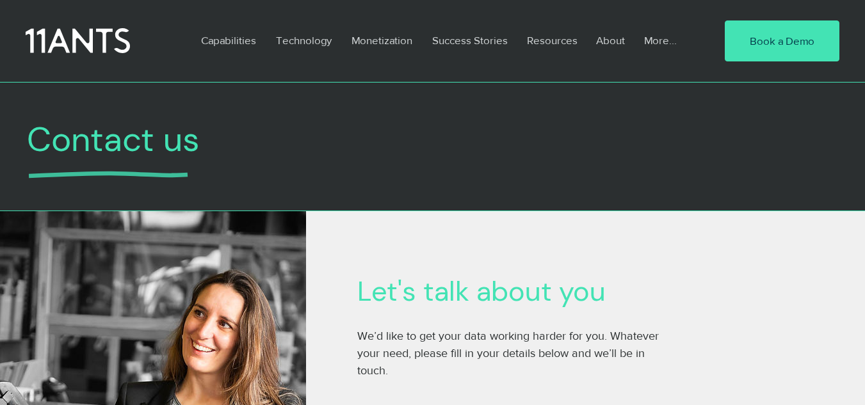 Image resolution: width=865 pixels, height=405 pixels. I want to click on p: Monetization, so click(381, 40).